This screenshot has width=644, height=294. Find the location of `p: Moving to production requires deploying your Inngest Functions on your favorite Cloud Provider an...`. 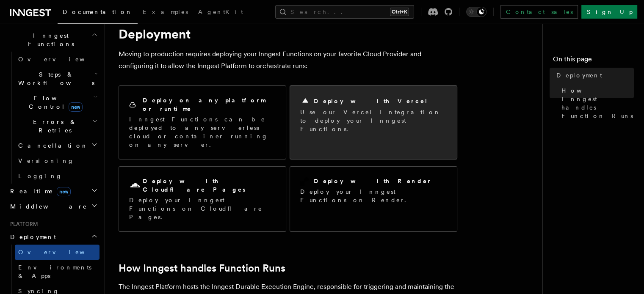

p: Moving to production requires deploying your Inngest Functions on your favorite Cloud Provider an... is located at coordinates (288, 60).